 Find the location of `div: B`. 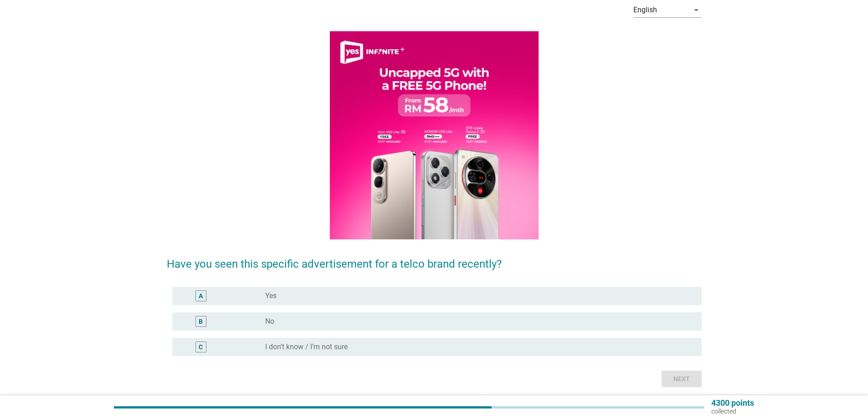

div: B is located at coordinates (200, 322).